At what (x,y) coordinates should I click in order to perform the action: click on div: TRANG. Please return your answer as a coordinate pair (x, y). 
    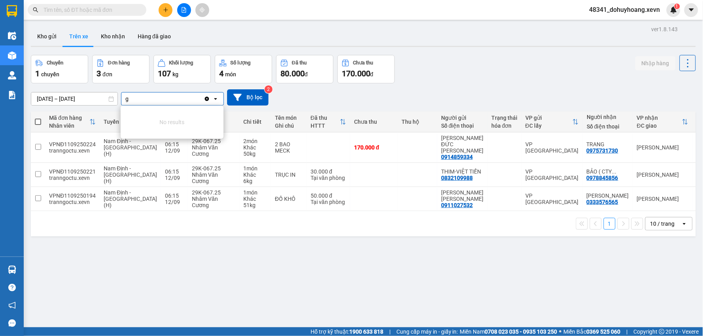
    Looking at the image, I should click on (607, 144).